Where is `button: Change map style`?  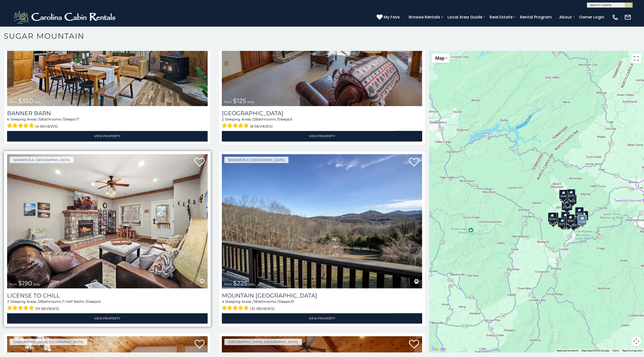 button: Change map style is located at coordinates (441, 58).